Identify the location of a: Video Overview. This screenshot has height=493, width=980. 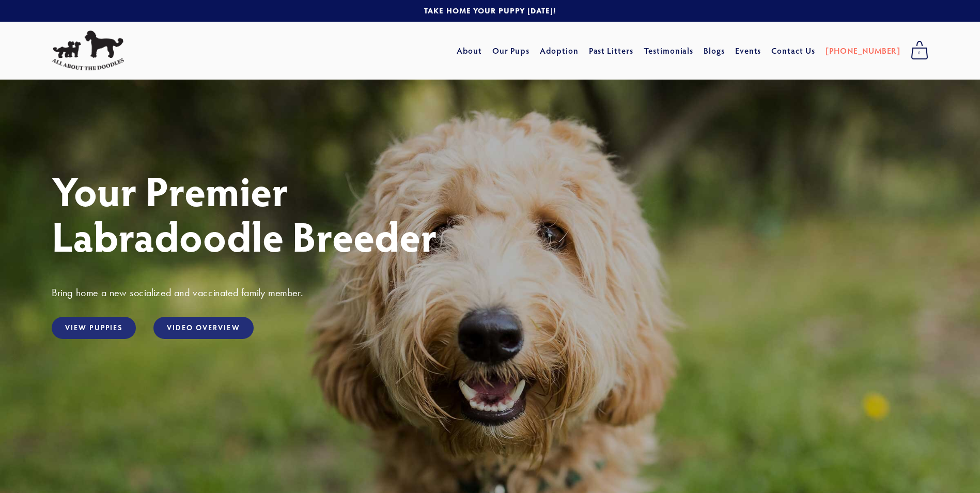
(203, 328).